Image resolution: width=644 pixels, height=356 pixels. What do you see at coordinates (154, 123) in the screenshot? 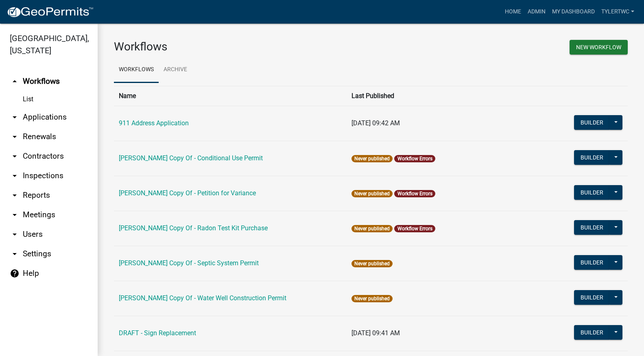
I see `a: 911 Address Application` at bounding box center [154, 123].